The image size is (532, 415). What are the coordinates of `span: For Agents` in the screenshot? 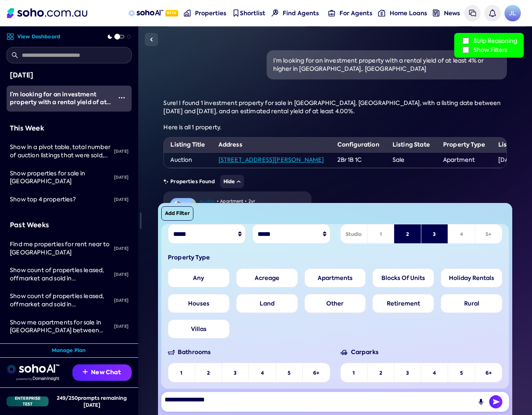 It's located at (356, 13).